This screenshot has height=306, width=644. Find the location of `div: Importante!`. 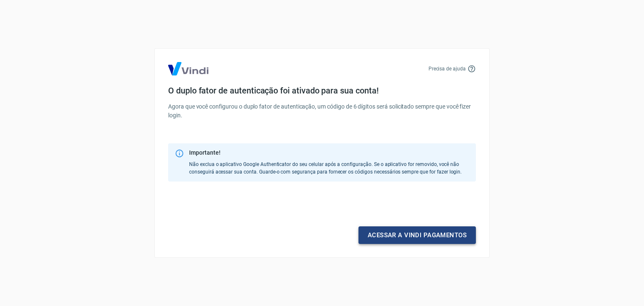

div: Importante! is located at coordinates (329, 152).